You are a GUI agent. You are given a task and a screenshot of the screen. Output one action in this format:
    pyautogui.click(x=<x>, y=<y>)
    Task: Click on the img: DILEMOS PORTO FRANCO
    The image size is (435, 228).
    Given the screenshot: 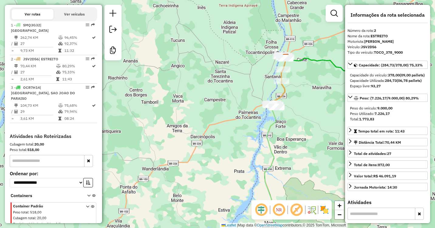 What is the action you would take?
    pyautogui.click(x=286, y=58)
    